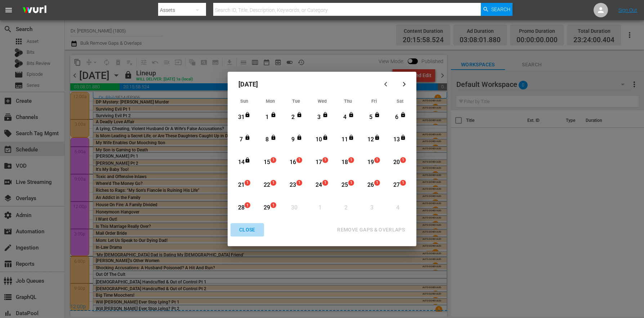 This screenshot has width=644, height=318. Describe the element at coordinates (267, 139) in the screenshot. I see `div: 8` at that location.